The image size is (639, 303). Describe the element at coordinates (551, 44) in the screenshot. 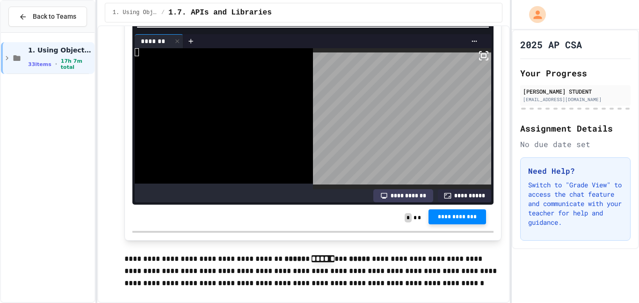

I see `h1: 2025 AP CSA` at that location.